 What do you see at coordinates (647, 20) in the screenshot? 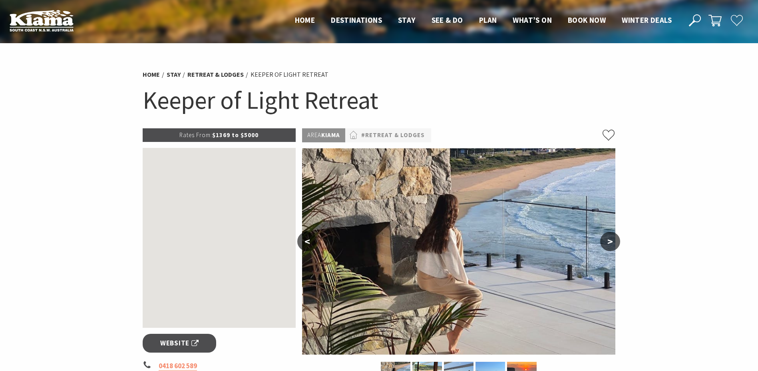
I see `span: Winter Deals` at bounding box center [647, 20].